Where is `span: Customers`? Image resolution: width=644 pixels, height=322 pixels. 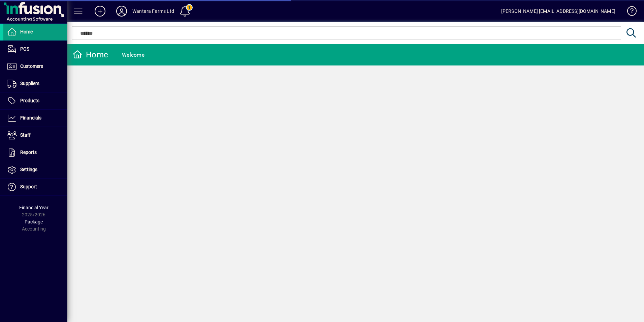
span: Customers is located at coordinates (32, 66).